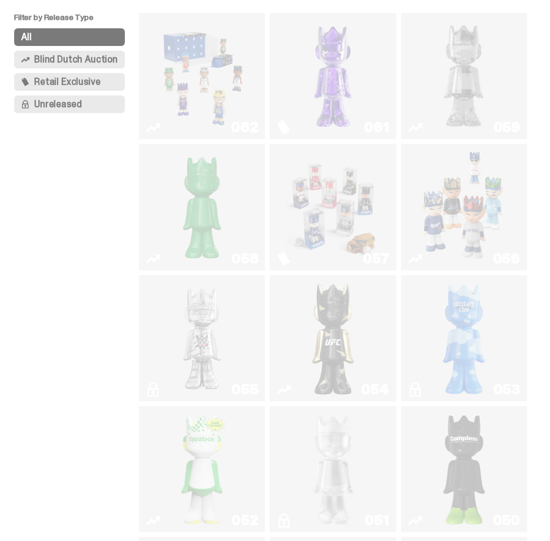  What do you see at coordinates (77, 21) in the screenshot?
I see `p: Filter by Release Type` at bounding box center [77, 21].